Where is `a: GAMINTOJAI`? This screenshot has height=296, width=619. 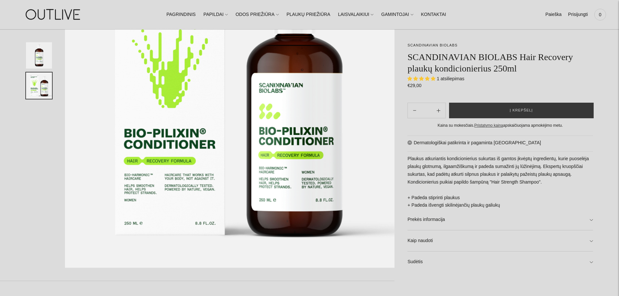 a: GAMINTOJAI is located at coordinates (397, 15).